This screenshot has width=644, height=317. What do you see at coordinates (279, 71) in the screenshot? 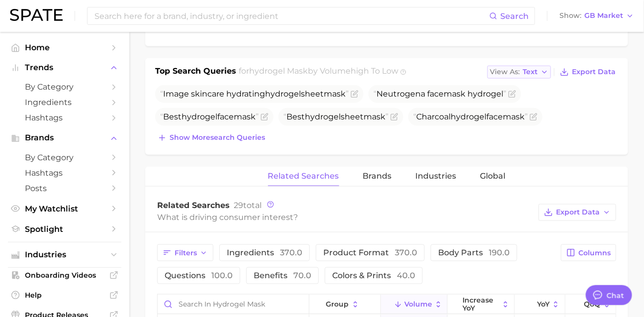
I see `span: hydrogel mask` at bounding box center [279, 71].